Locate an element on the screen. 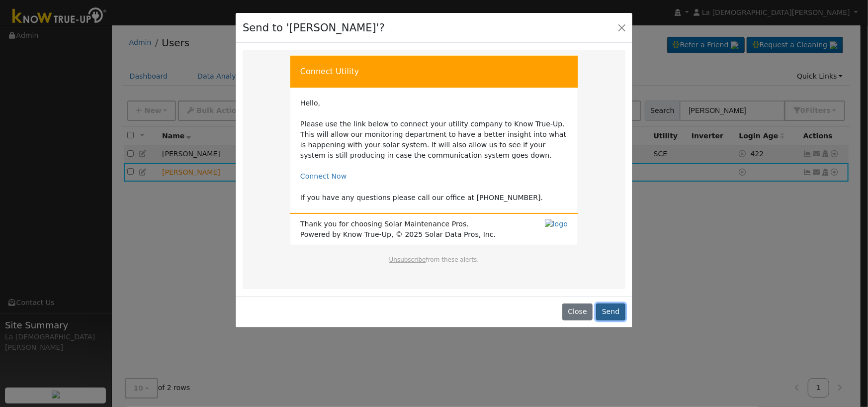 The width and height of the screenshot is (868, 407). img: logo is located at coordinates (557, 224).